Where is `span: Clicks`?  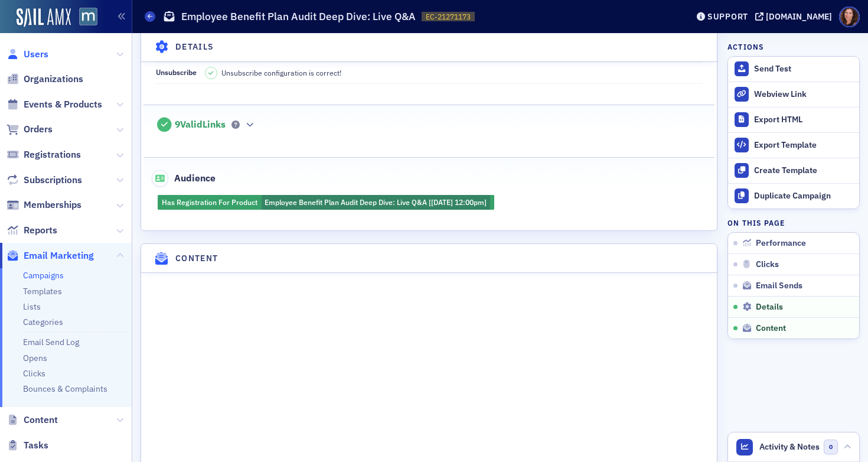 span: Clicks is located at coordinates (767, 265).